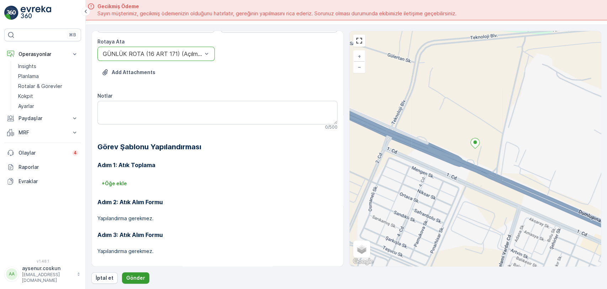  Describe the element at coordinates (48, 167) in the screenshot. I see `p: Raporlar` at that location.